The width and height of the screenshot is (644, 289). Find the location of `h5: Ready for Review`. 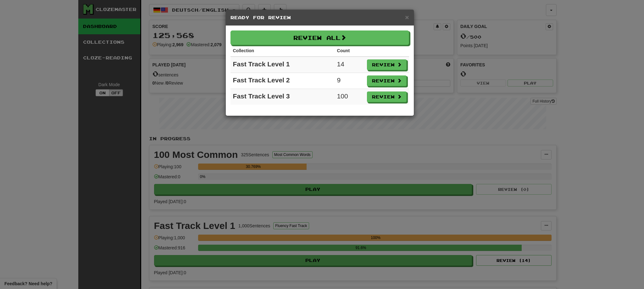

h5: Ready for Review is located at coordinates (320, 18).